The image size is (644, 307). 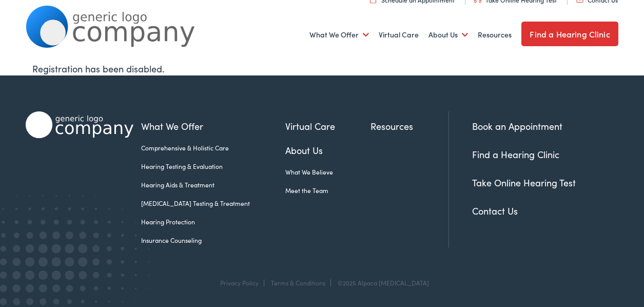 I want to click on a: Insurance Counseling, so click(x=213, y=240).